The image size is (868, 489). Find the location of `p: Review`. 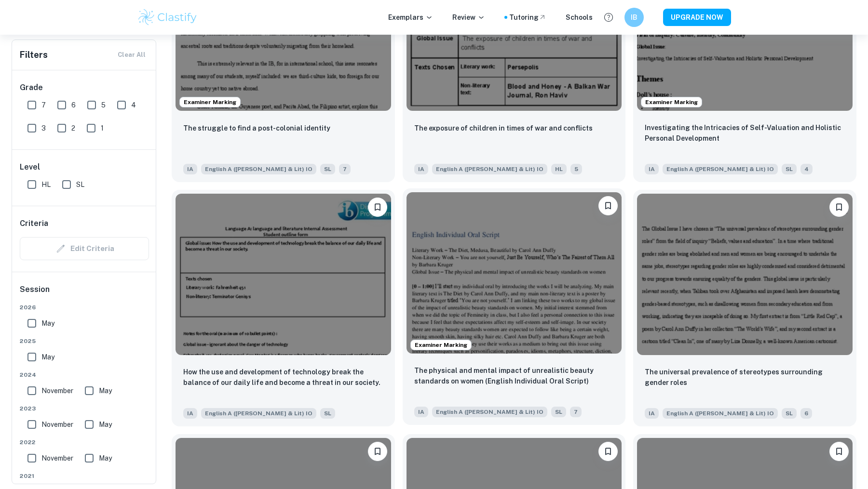

p: Review is located at coordinates (469, 17).